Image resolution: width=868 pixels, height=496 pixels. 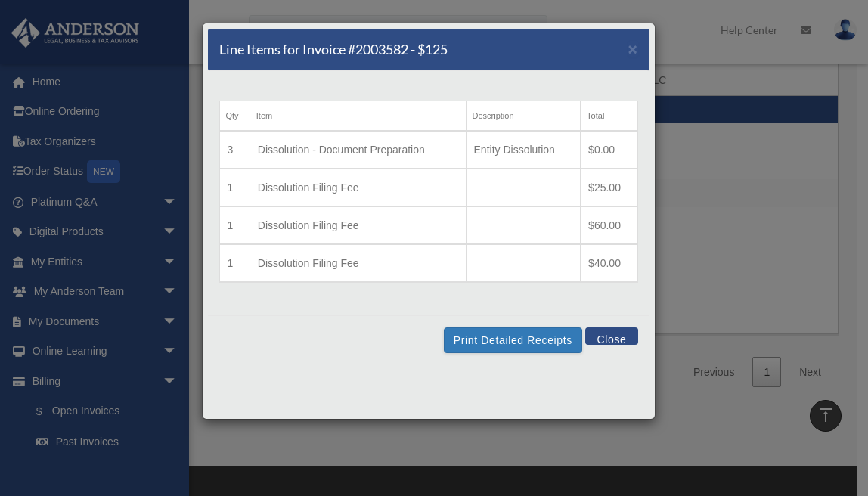 I want to click on th: Item, so click(x=358, y=117).